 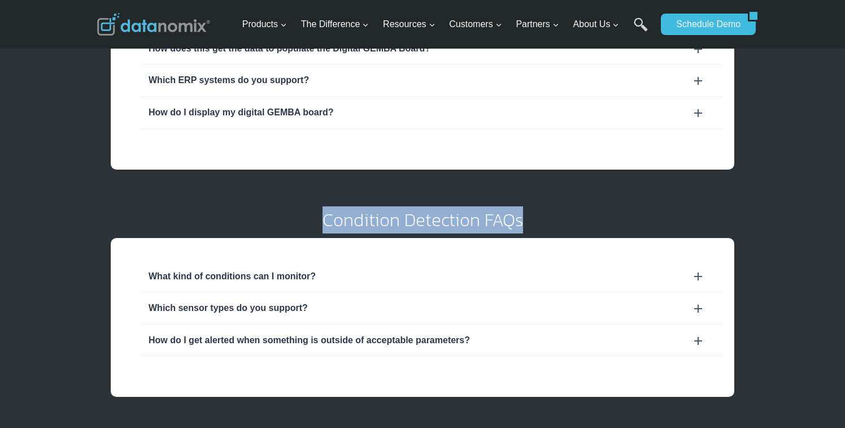 I want to click on span: Customers, so click(x=475, y=24).